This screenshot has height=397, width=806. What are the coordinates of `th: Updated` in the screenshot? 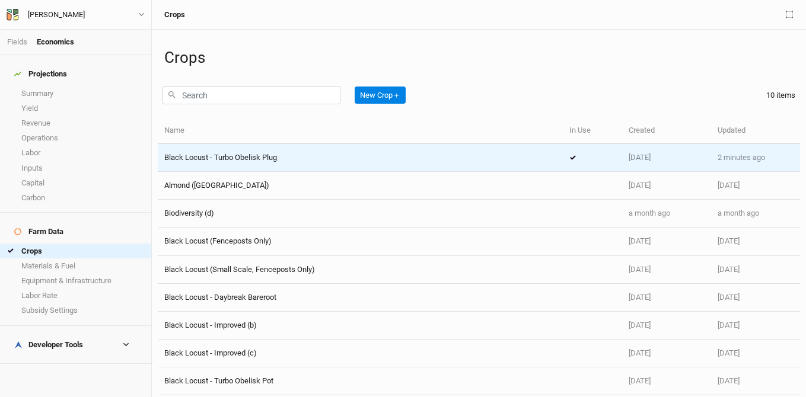 It's located at (755, 131).